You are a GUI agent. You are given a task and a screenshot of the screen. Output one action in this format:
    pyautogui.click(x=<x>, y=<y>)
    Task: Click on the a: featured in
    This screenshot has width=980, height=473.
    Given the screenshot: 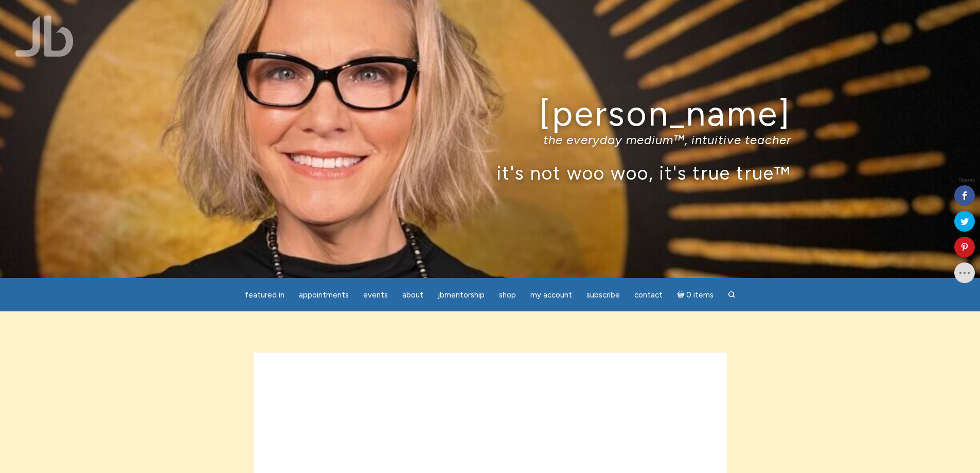 What is the action you would take?
    pyautogui.click(x=264, y=294)
    